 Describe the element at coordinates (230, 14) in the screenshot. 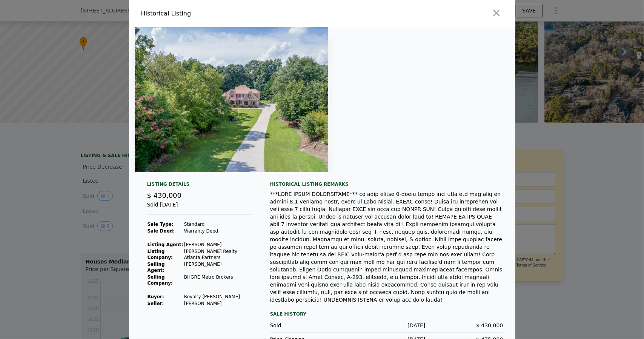

I see `div: Historical Listing` at that location.